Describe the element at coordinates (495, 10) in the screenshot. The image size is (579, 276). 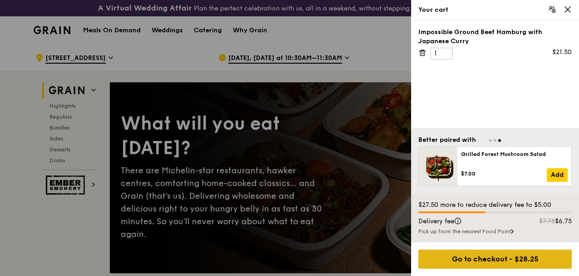
I see `div: Your cart` at that location.